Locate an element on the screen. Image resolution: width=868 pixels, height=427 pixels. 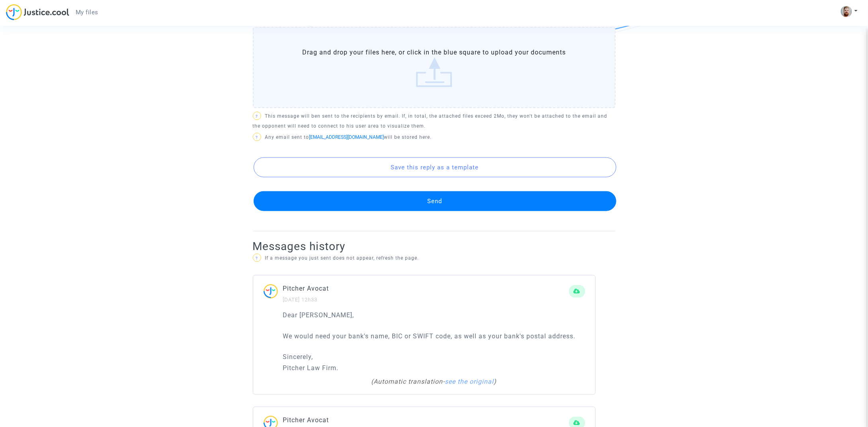
a: see the original is located at coordinates (469, 381).